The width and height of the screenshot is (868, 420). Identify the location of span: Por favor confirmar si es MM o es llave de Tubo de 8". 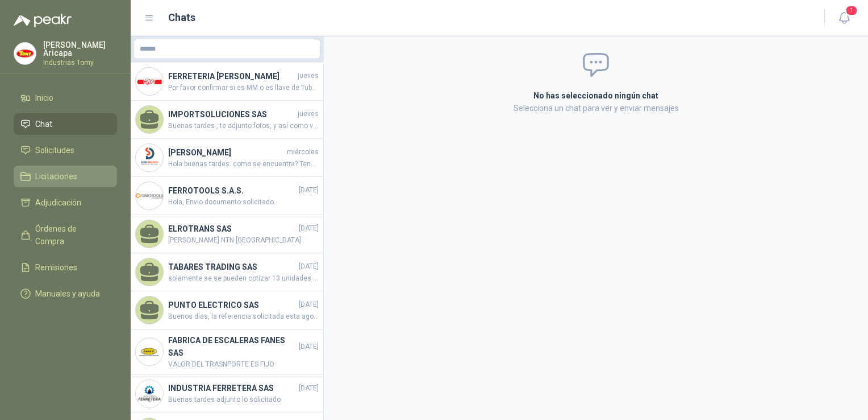
(243, 87).